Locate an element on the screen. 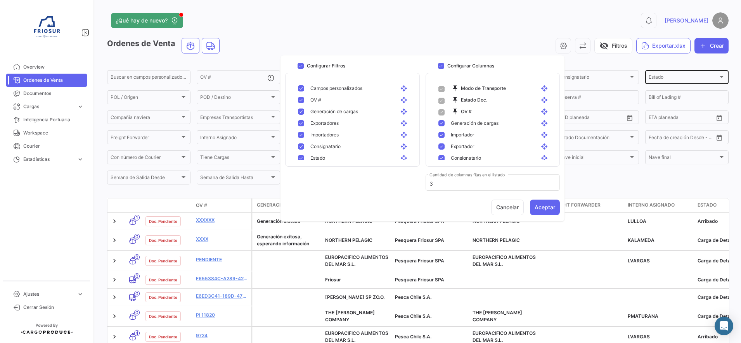  span: Estadísticas is located at coordinates (48, 159).